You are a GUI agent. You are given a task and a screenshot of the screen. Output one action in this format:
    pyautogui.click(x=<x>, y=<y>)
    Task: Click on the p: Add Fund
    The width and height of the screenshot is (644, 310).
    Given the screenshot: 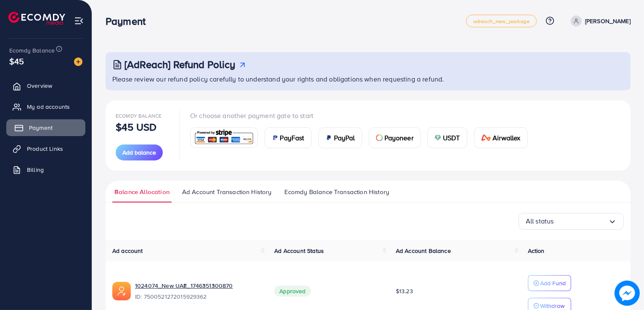 What is the action you would take?
    pyautogui.click(x=553, y=283)
    